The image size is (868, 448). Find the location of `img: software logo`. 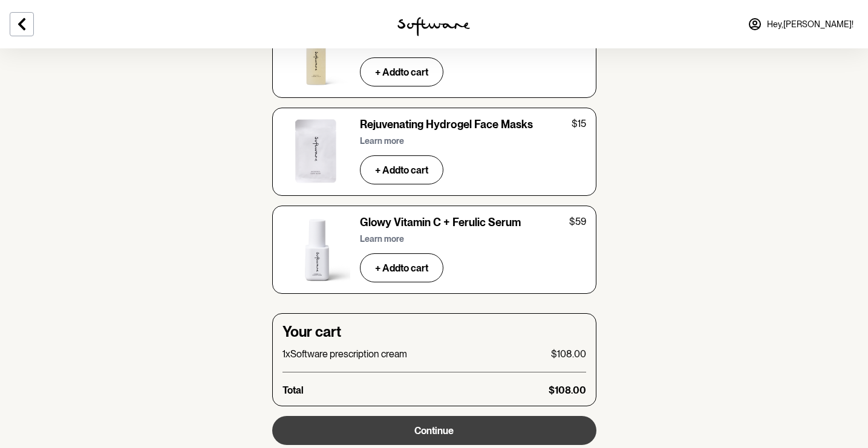

img: software logo is located at coordinates (434, 27).